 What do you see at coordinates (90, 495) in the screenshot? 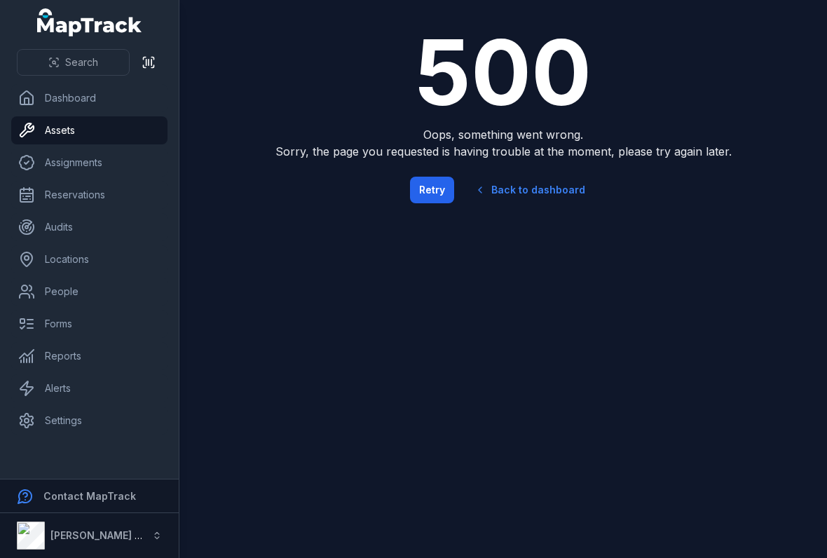
I see `strong: Contact MapTrack` at bounding box center [90, 495].